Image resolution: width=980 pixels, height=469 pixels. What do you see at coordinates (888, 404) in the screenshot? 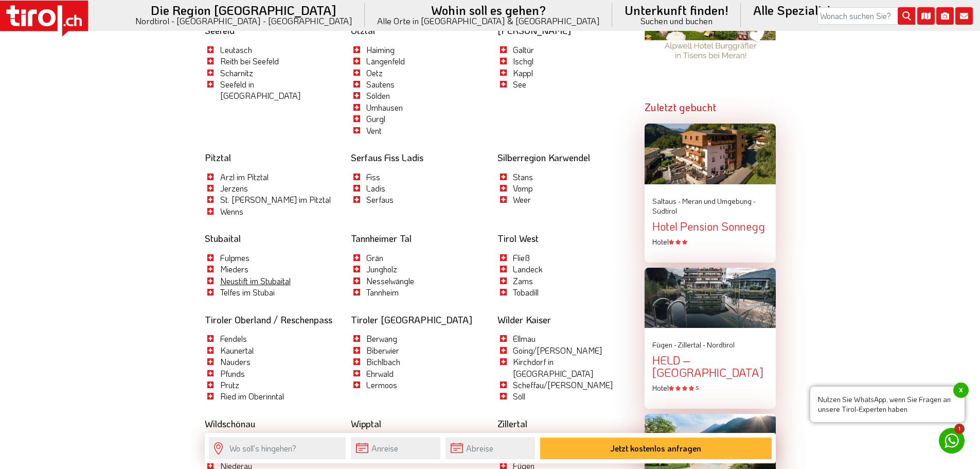
I see `span: Nutzen Sie WhatsApp, wenn Sie Fragen an unsere Tirol-Experten haben` at bounding box center [888, 404].